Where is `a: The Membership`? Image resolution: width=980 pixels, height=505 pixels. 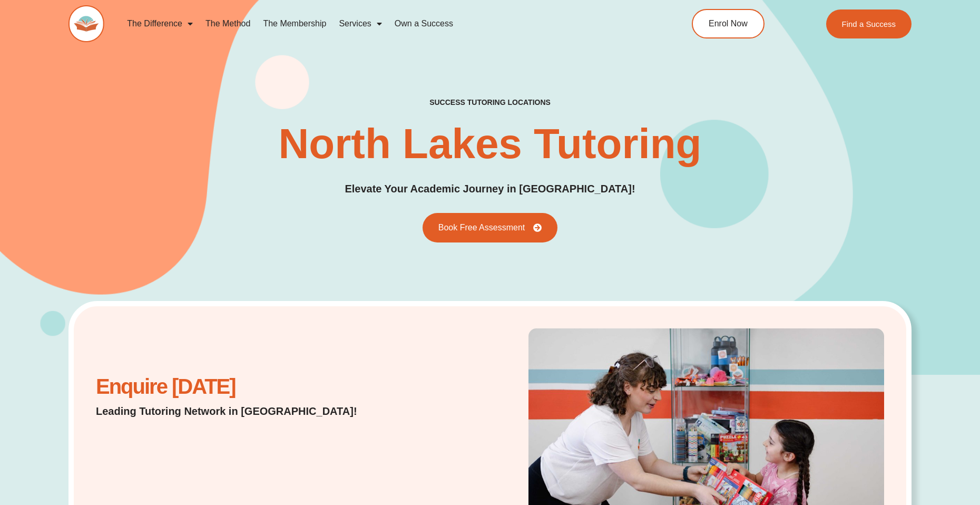 a: The Membership is located at coordinates (295, 24).